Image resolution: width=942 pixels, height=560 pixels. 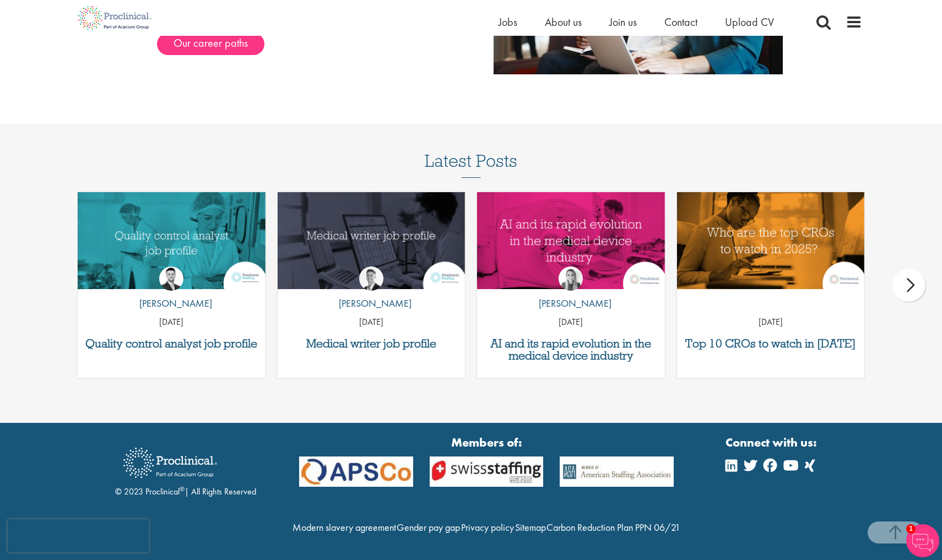 What do you see at coordinates (488, 527) in the screenshot?
I see `a: Privacy policy` at bounding box center [488, 527].